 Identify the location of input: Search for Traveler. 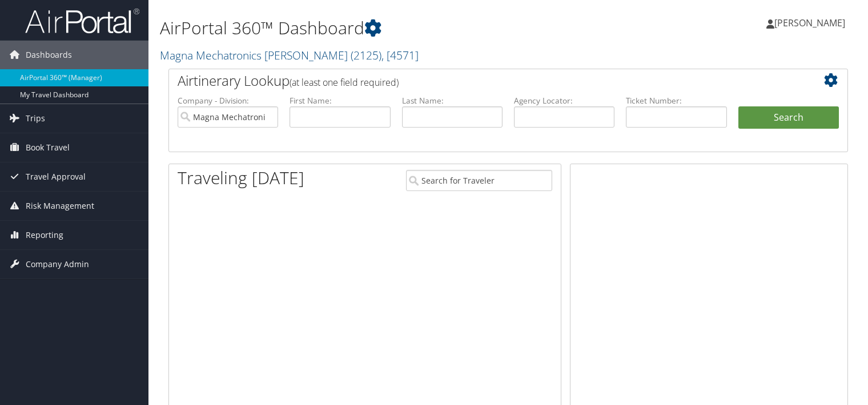
(479, 180).